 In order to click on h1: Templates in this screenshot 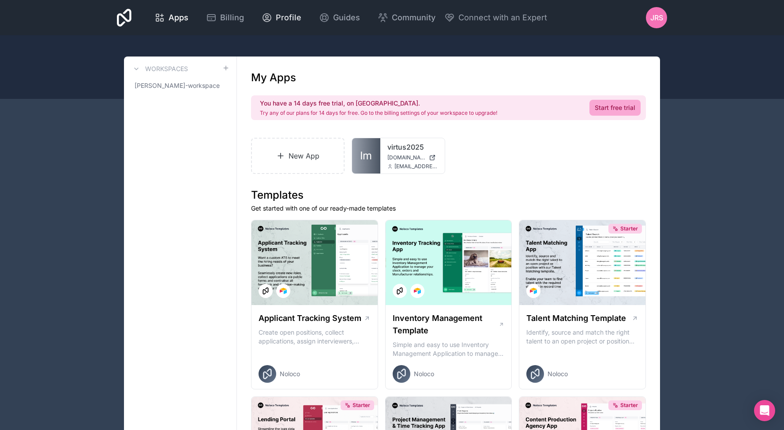, I will do `click(448, 195)`.